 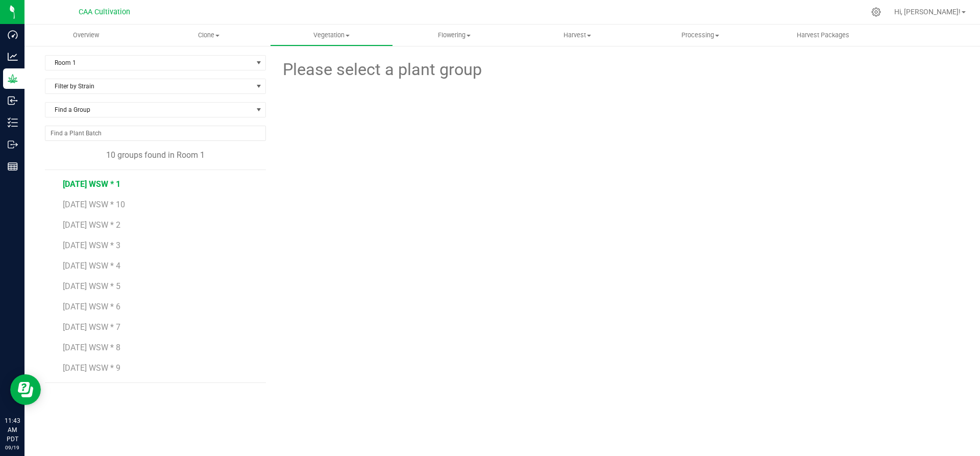 I want to click on a: Flowering, so click(x=454, y=35).